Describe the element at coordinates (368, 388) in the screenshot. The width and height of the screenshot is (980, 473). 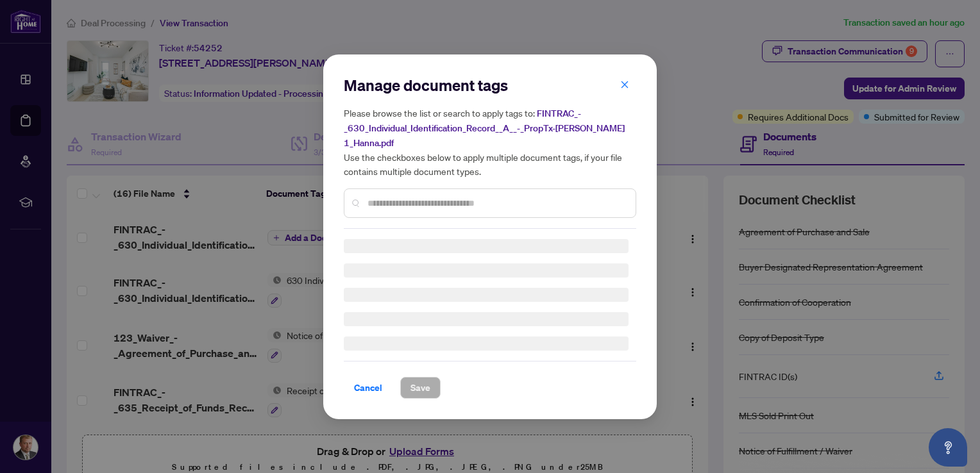
I see `span: Cancel` at that location.